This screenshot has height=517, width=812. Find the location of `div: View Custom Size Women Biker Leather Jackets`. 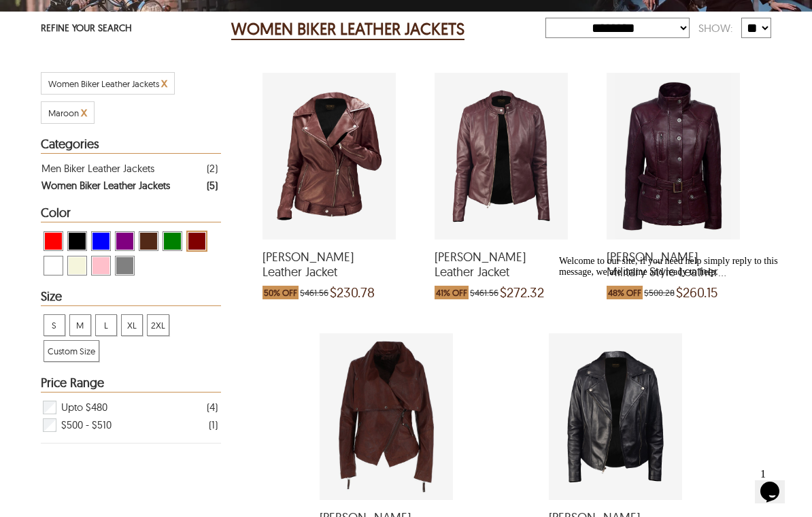

div: View Custom Size Women Biker Leather Jackets is located at coordinates (71, 351).